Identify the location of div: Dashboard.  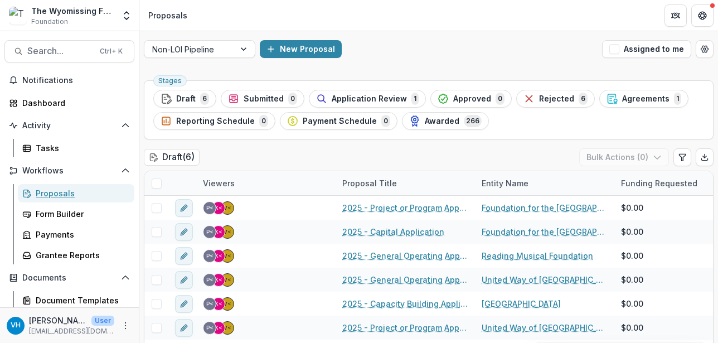
(74, 103).